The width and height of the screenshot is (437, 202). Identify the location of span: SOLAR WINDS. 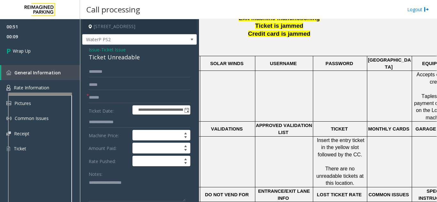
(227, 64).